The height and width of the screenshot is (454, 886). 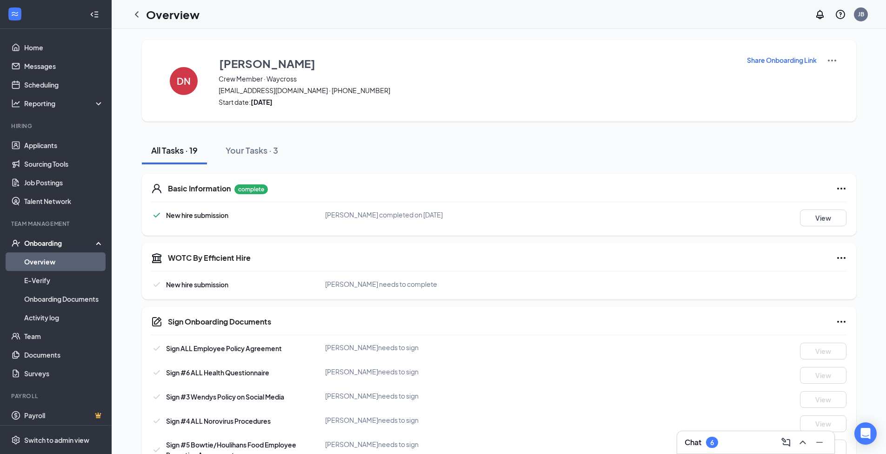 I want to click on svg: Minimize, so click(x=820, y=442).